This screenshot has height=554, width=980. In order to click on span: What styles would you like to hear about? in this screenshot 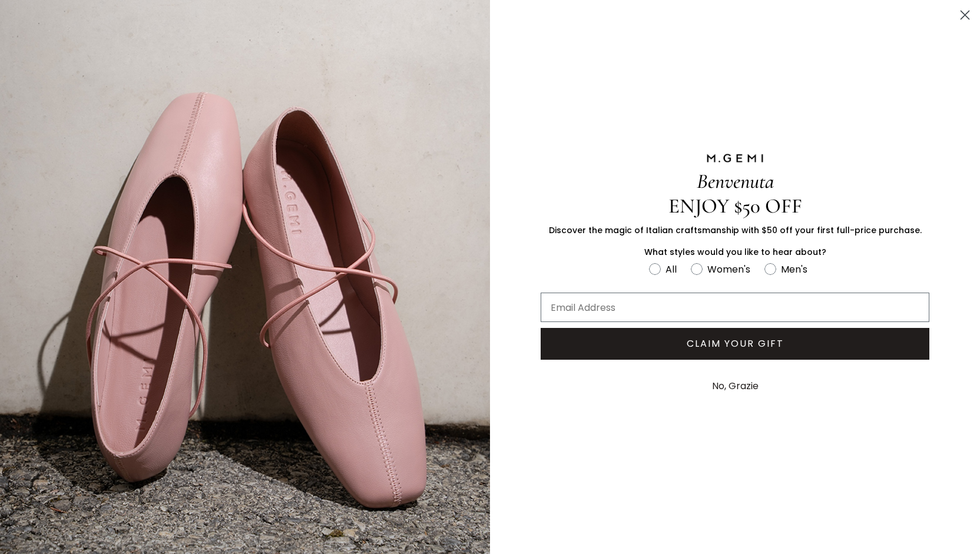, I will do `click(735, 252)`.